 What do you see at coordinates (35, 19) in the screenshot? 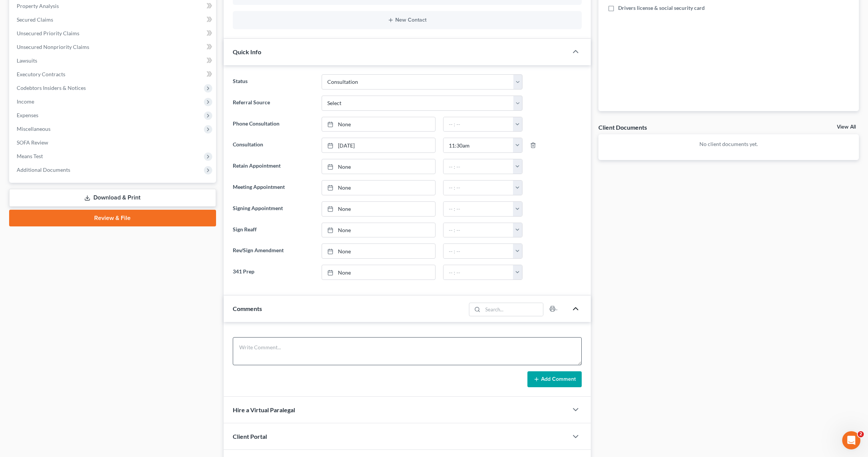
I see `span: Secured Claims` at bounding box center [35, 19].